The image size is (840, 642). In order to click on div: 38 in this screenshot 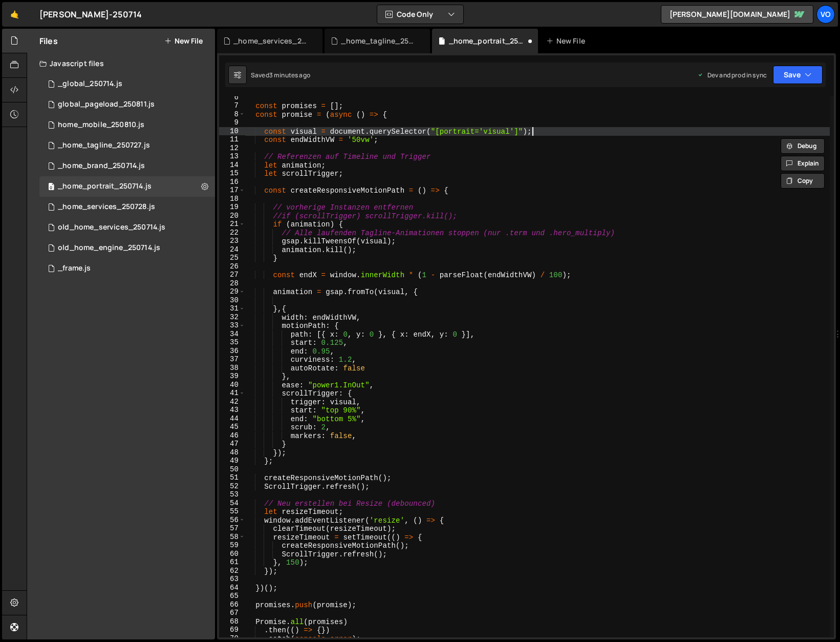, I will do `click(232, 368)`.